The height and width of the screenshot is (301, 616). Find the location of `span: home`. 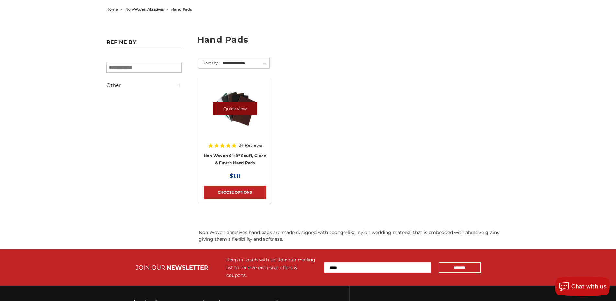

span: home is located at coordinates (112, 9).